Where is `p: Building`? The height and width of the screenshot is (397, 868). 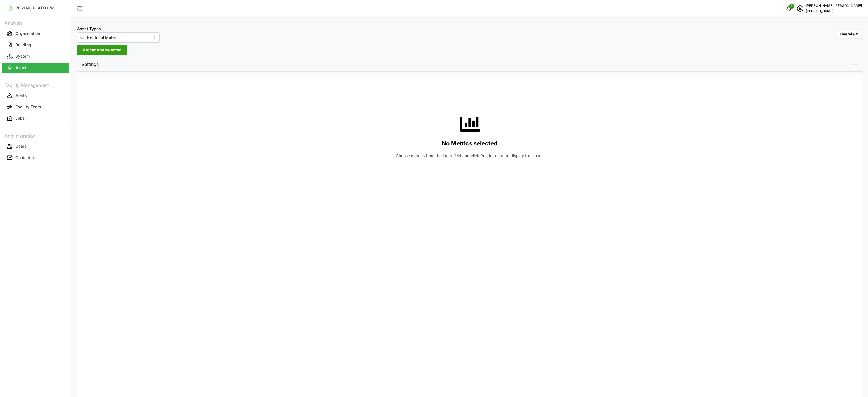 p: Building is located at coordinates (23, 45).